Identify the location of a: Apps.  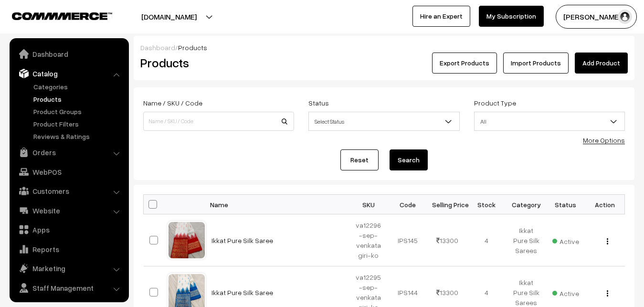
(69, 230).